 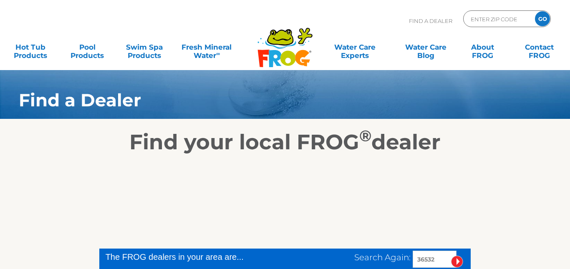 I want to click on h1: Find a Dealer, so click(x=263, y=100).